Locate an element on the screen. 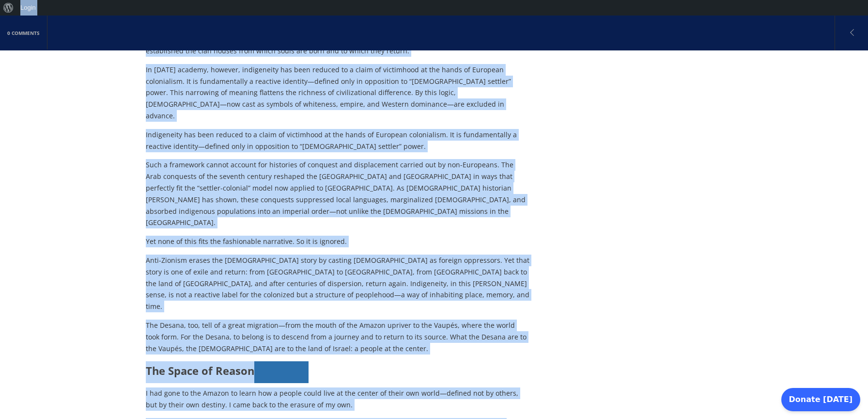  p: The Desana, too, tell of a great migration—from the mouth of the Amazon upriver to the Vaupés, wh... is located at coordinates (338, 337).